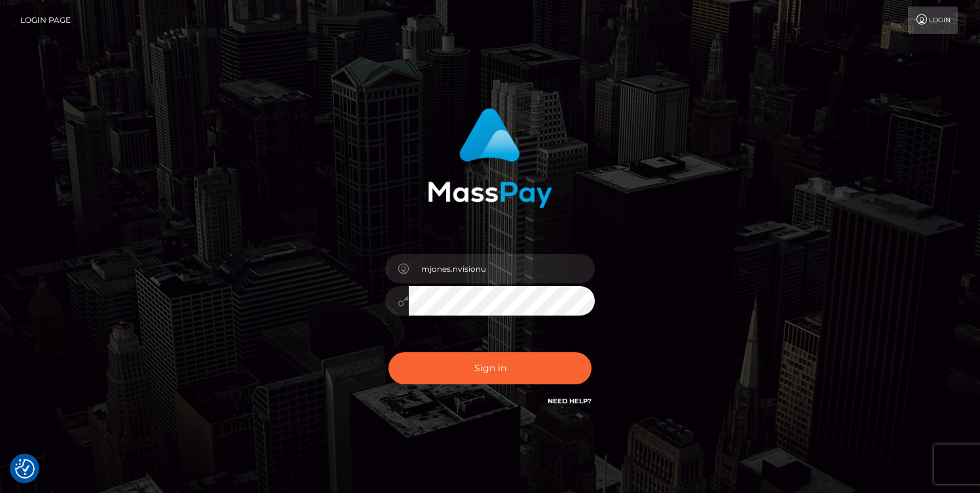  I want to click on a: Login Page, so click(45, 20).